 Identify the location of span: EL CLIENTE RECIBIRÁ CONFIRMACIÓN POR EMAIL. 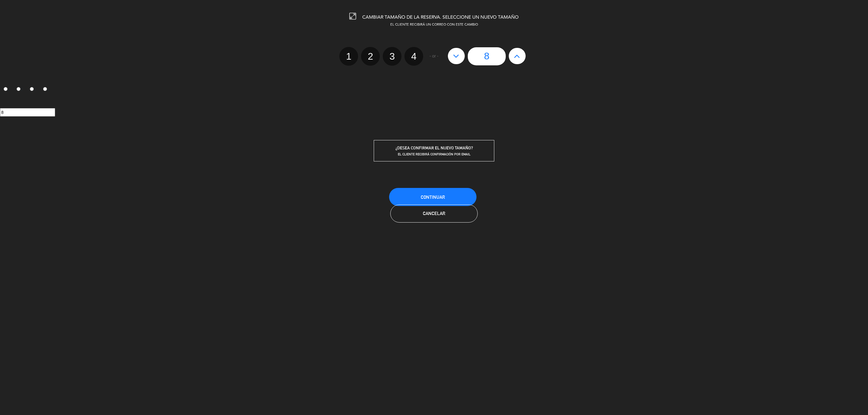
(434, 154).